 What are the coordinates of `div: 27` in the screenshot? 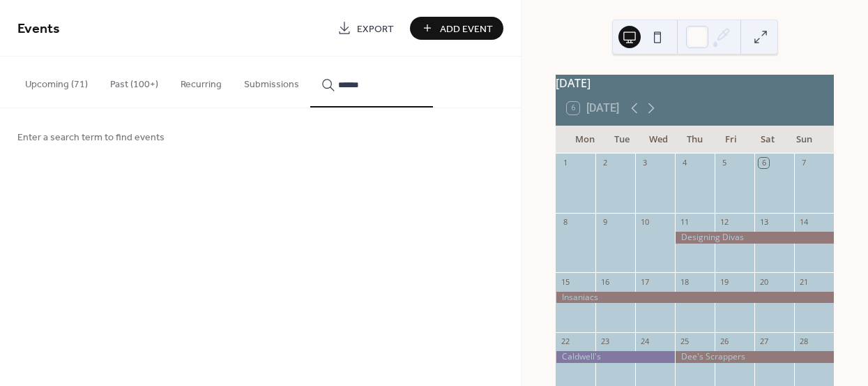 It's located at (764, 342).